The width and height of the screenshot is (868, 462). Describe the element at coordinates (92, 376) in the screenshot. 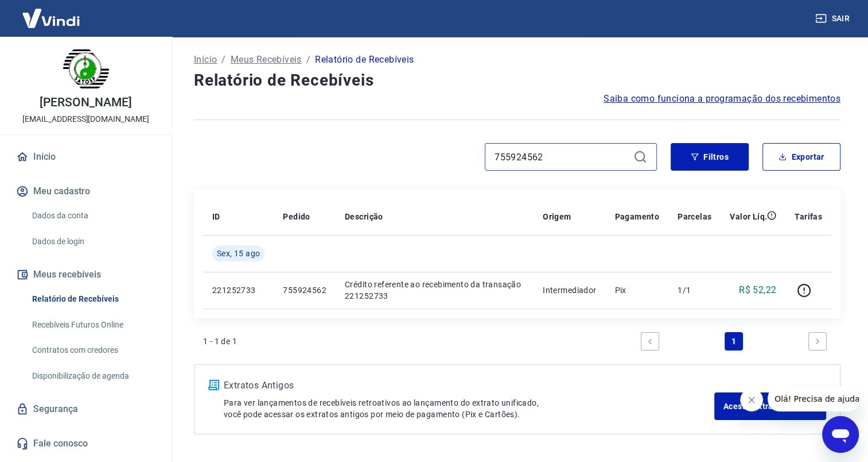

I see `a: Disponibilização de agenda` at that location.